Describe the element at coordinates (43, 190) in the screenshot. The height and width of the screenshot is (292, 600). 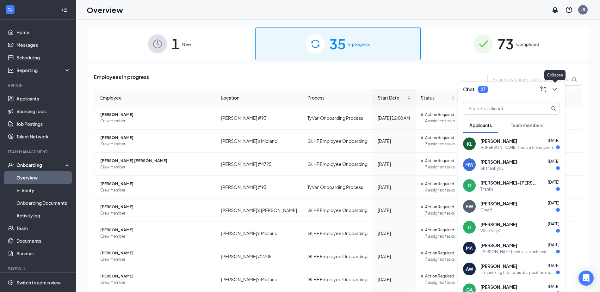
I see `a: E-Verify` at that location.